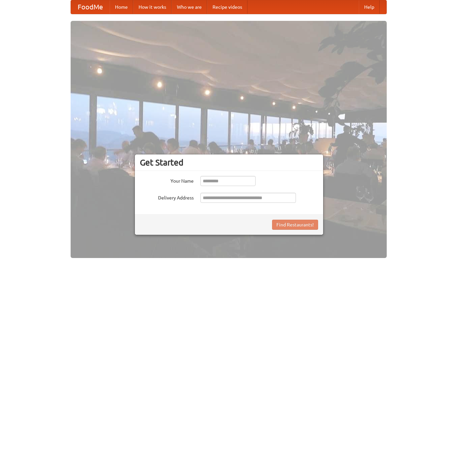  I want to click on label: Your Name, so click(167, 180).